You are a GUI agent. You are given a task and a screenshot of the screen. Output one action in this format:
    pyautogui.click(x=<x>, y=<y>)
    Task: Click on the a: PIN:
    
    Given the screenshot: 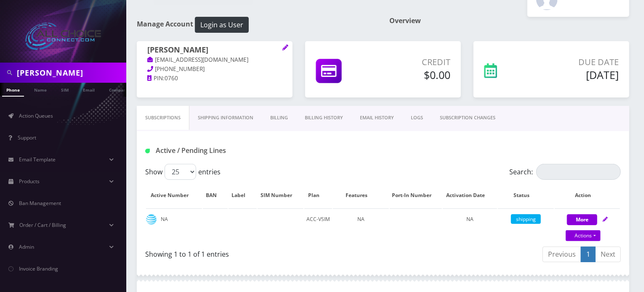 What is the action you would take?
    pyautogui.click(x=156, y=79)
    